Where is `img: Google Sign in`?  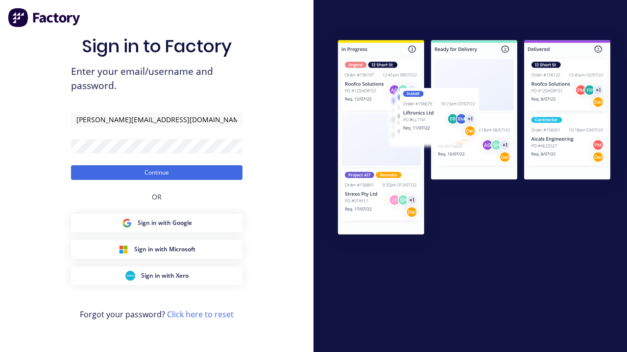 img: Google Sign in is located at coordinates (127, 223).